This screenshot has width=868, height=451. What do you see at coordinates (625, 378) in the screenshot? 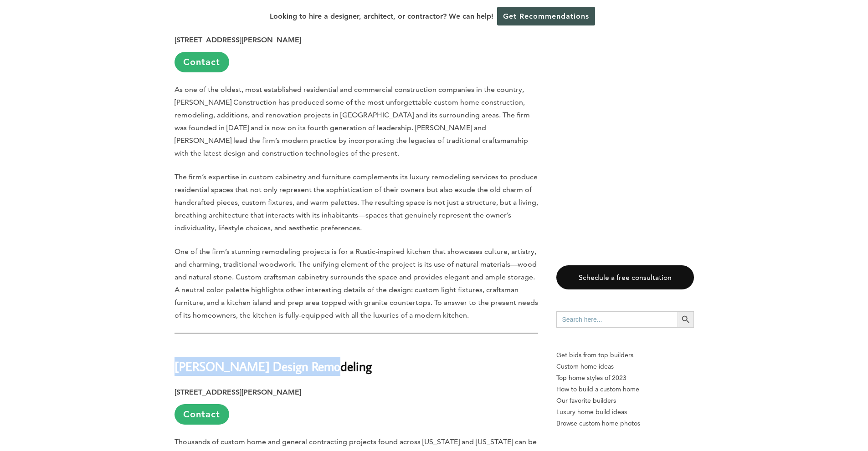
I see `a: Top home styles of 2023` at bounding box center [625, 378].